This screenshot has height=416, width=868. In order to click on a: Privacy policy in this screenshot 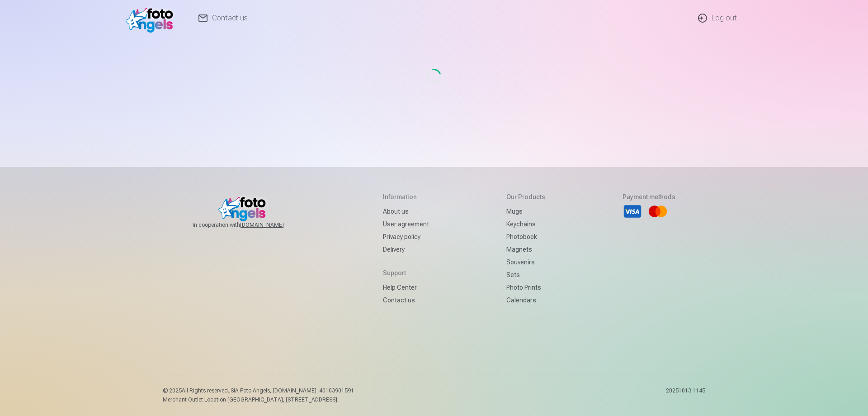, I will do `click(406, 236)`.